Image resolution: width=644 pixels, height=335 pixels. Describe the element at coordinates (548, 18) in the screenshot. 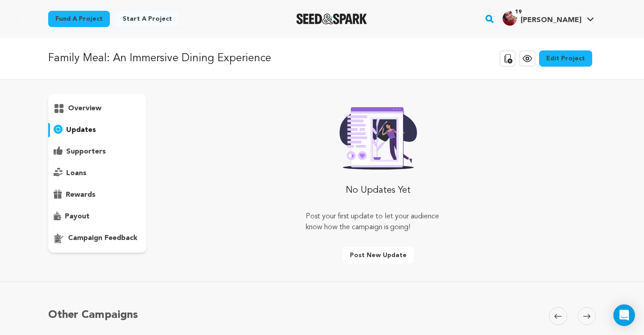

I see `a: Siobhan O.'s Profile` at that location.